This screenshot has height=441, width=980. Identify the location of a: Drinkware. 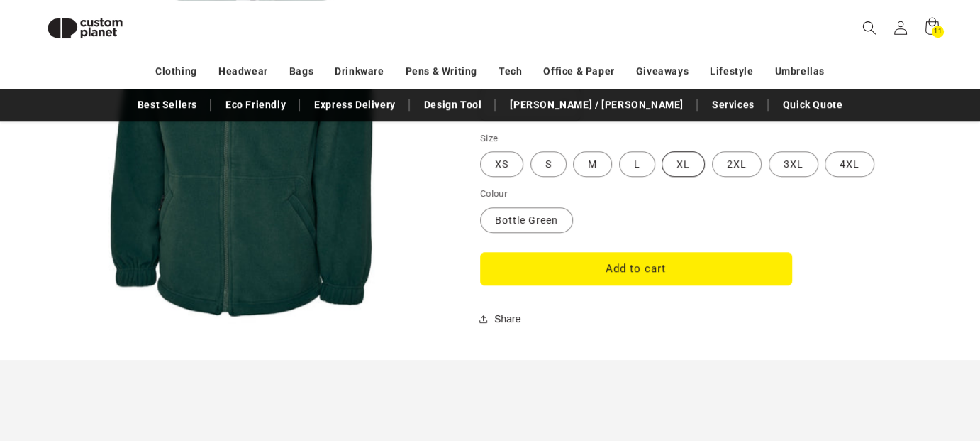
(359, 71).